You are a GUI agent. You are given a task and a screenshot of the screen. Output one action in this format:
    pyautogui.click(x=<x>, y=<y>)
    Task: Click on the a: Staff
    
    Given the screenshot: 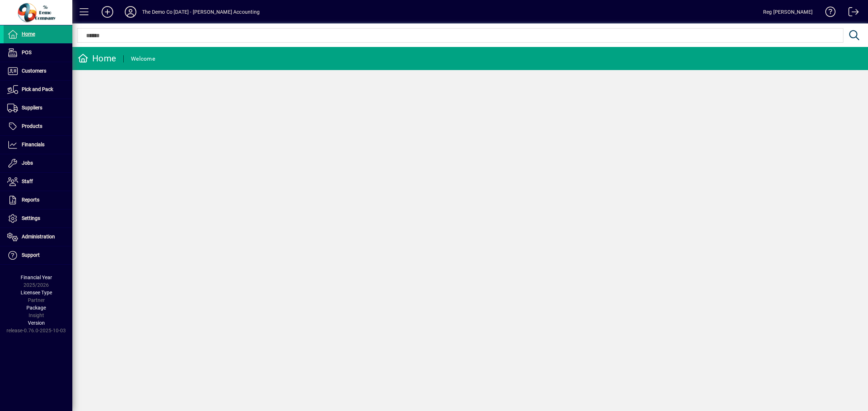 What is the action you would take?
    pyautogui.click(x=38, y=182)
    